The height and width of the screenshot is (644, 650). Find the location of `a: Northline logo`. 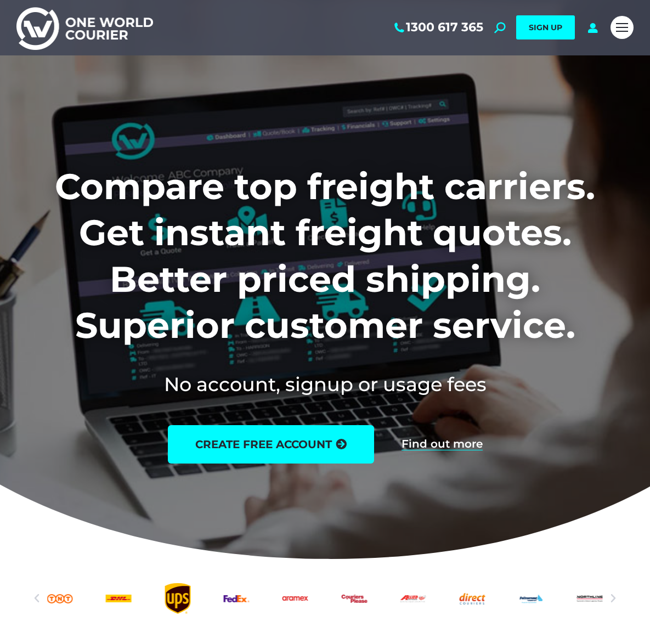

a: Northline logo is located at coordinates (590, 599).